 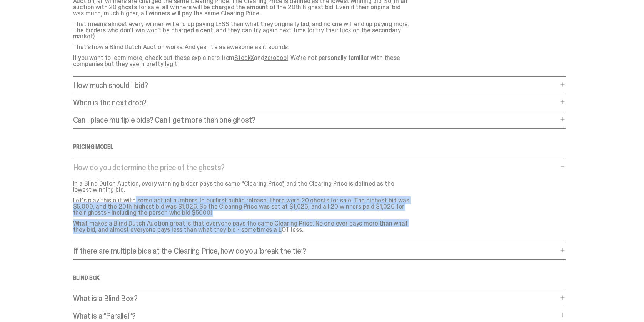 I want to click on p: If you want to learn more, check out these explainers from and . We're not personally familiar wi..., so click(x=242, y=61).